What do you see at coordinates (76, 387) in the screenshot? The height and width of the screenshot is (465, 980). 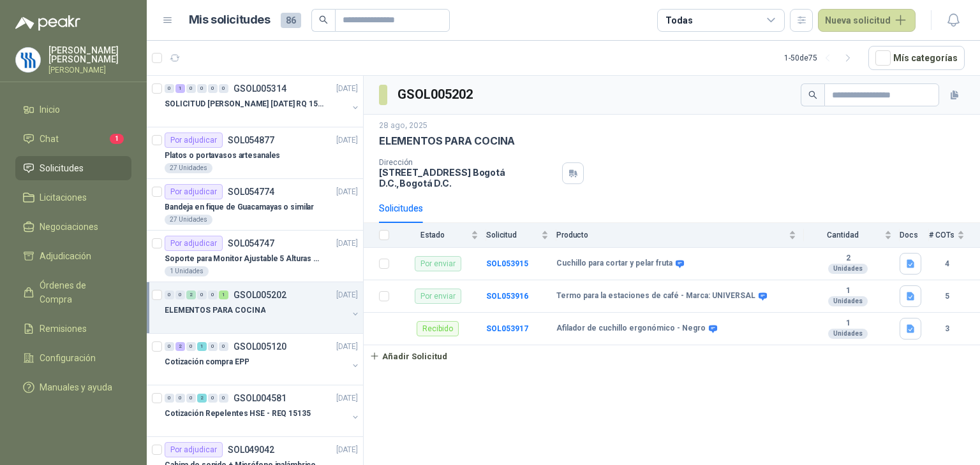 I see `span: Manuales y ayuda` at bounding box center [76, 387].